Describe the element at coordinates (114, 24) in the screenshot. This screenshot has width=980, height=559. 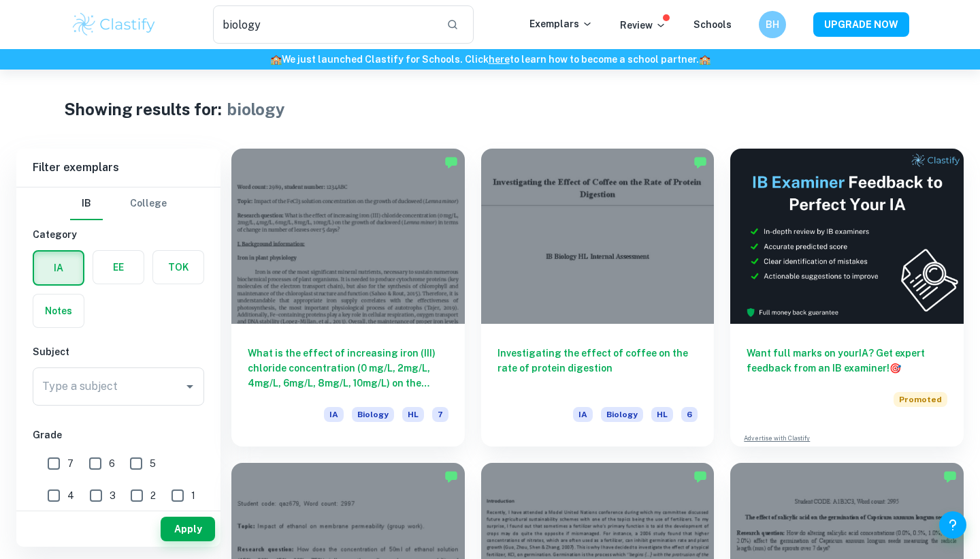
I see `a: Clastify logo` at that location.